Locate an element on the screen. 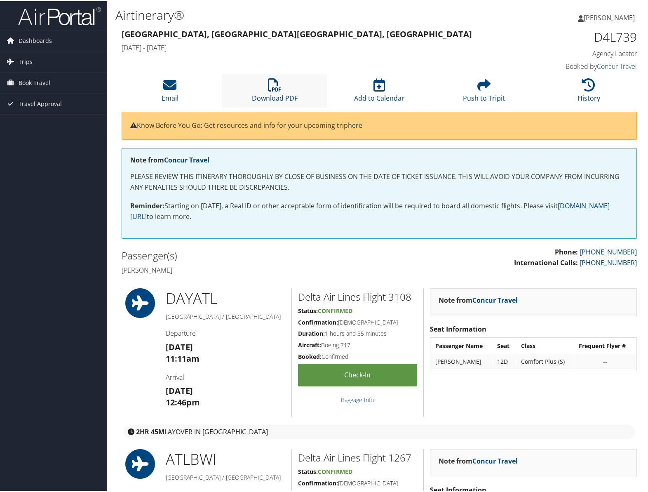 This screenshot has width=648, height=492. h4: Agency Locator is located at coordinates (577, 52).